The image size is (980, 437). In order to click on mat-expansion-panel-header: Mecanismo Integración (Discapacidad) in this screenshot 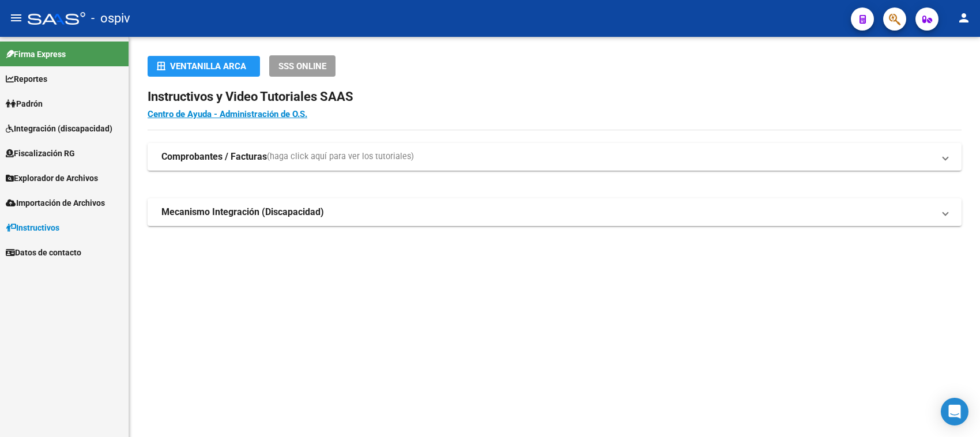, I will do `click(554, 212)`.